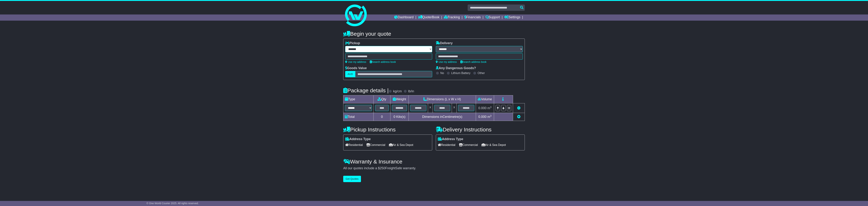 The image size is (868, 206). I want to click on span: 250, so click(382, 168).